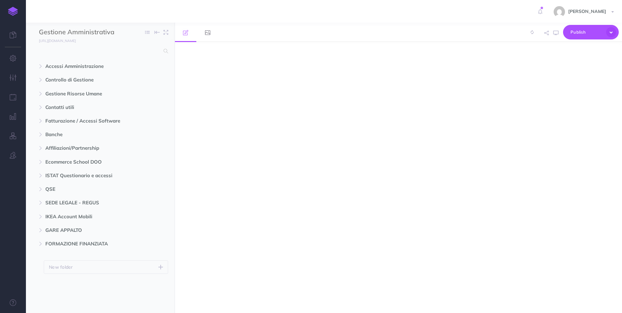  I want to click on button: Publish, so click(591, 32).